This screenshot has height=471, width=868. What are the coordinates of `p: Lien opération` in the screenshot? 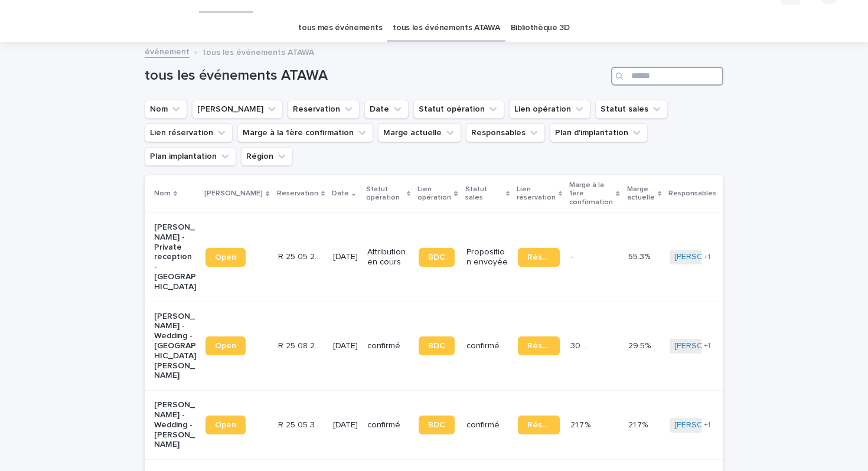 It's located at (434, 194).